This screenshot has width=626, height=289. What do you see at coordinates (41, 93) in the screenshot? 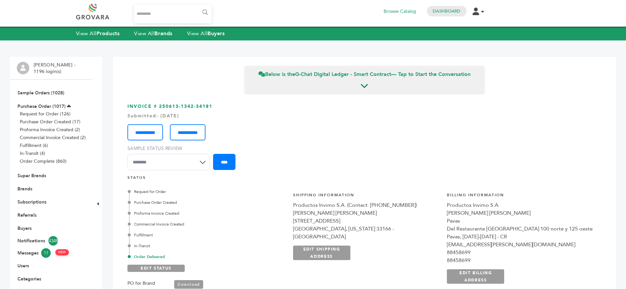
I see `a: Sample Orders (1028)` at bounding box center [41, 93].